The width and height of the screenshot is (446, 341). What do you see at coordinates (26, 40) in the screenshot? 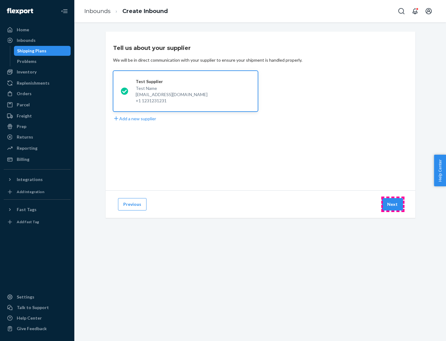
I see `div: Inbounds` at bounding box center [26, 40].